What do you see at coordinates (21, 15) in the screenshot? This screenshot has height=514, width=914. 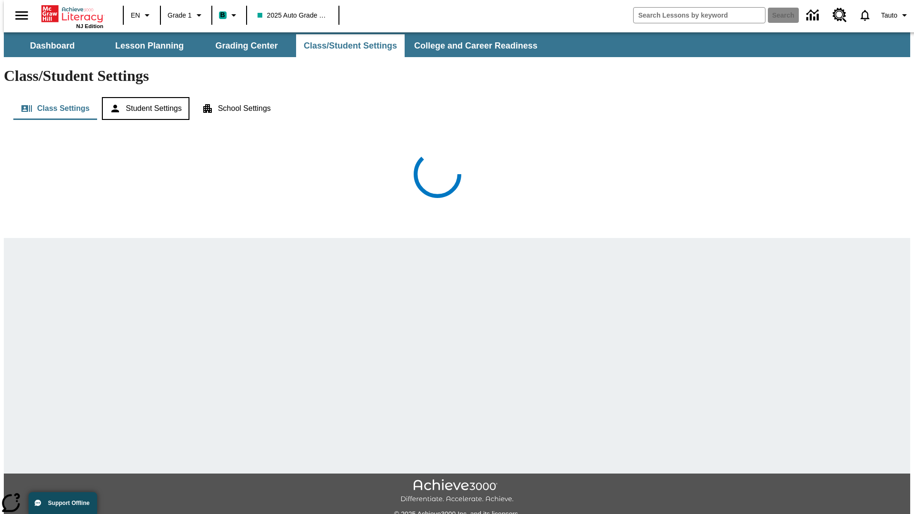 I see `button: Open side menu` at bounding box center [21, 15].